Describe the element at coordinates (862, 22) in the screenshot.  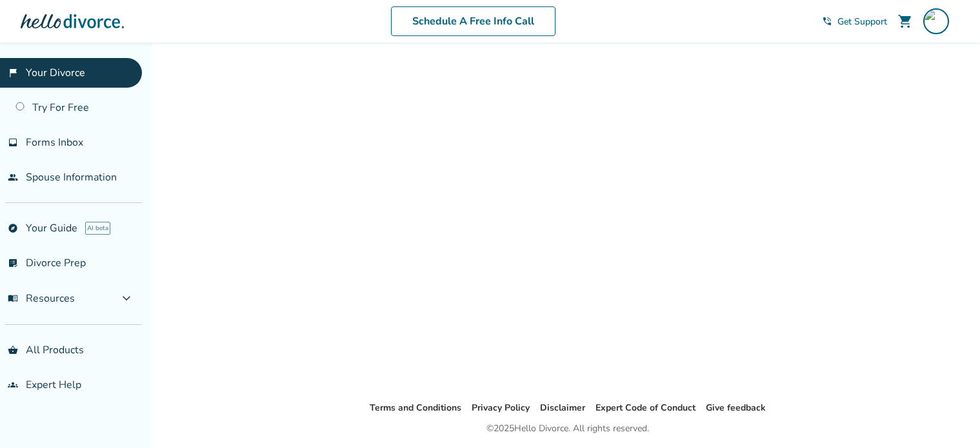
I see `span: Get Support` at that location.